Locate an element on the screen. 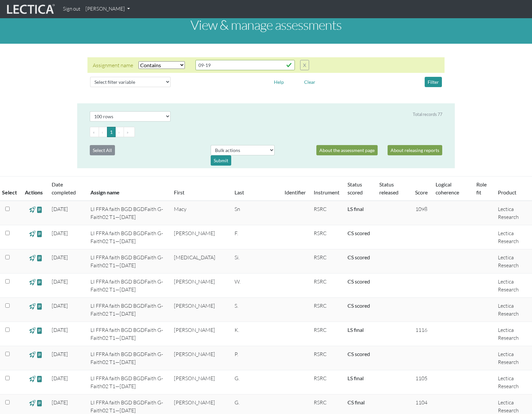 This screenshot has width=532, height=414. th: Assign name is located at coordinates (128, 189).